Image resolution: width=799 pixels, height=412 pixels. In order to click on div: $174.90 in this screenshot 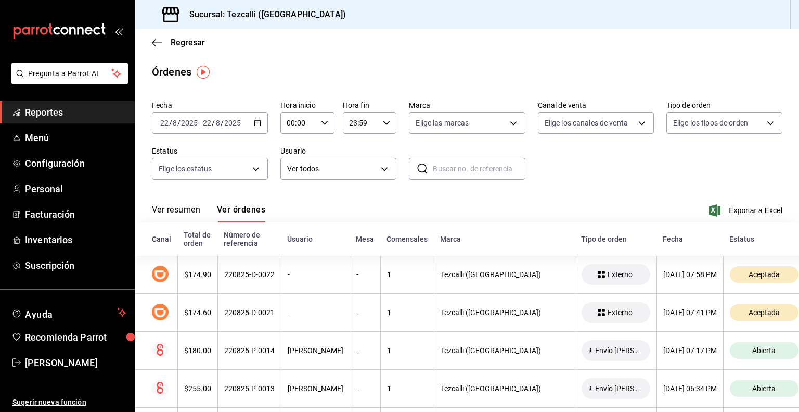, I will do `click(198, 274)`.